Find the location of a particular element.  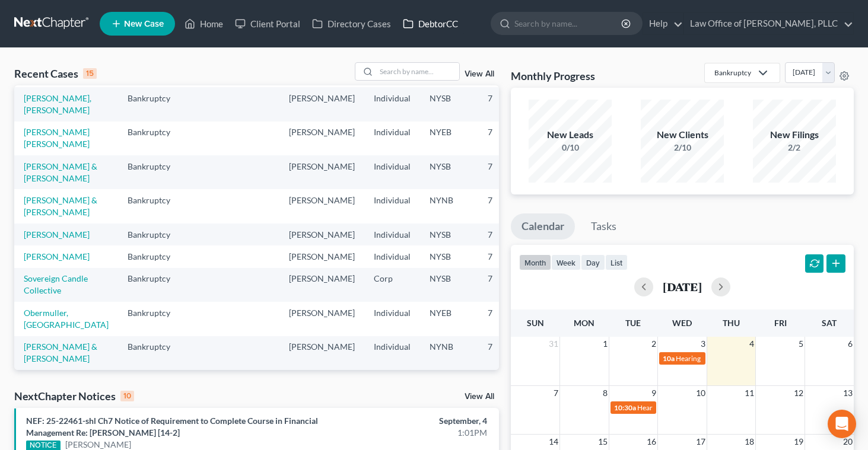

h3: Monthly Progress is located at coordinates (553, 76).